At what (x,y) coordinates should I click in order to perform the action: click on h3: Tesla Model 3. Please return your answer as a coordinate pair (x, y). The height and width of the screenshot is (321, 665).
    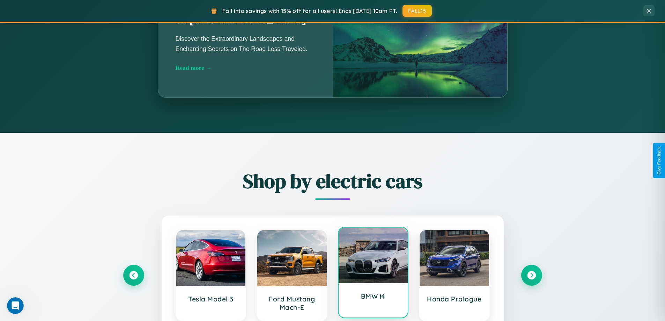
    Looking at the image, I should click on (211, 299).